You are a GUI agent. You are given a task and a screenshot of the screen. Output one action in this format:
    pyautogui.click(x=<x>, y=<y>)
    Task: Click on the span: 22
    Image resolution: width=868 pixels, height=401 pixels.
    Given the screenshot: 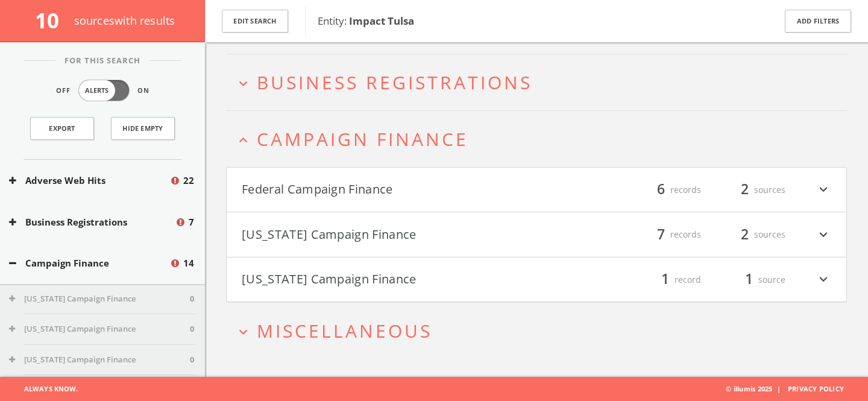 What is the action you would take?
    pyautogui.click(x=189, y=181)
    